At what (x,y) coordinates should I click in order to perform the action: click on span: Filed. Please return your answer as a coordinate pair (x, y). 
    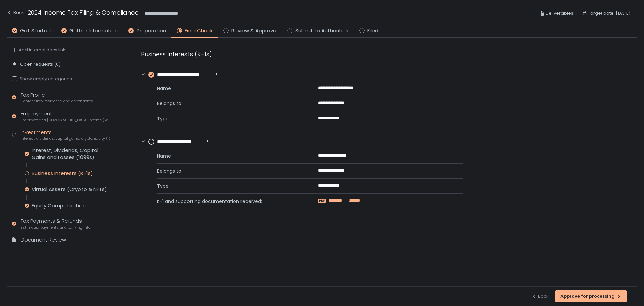
    Looking at the image, I should click on (373, 31).